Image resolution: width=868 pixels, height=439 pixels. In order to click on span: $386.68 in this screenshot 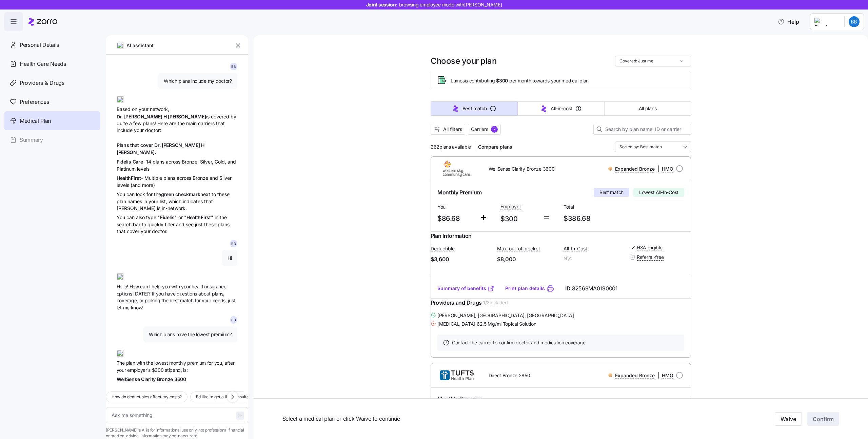, I will do `click(592, 219)`.